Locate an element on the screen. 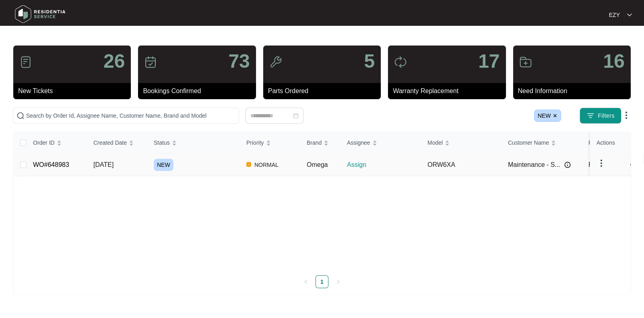 This screenshot has height=318, width=644. th: Priority is located at coordinates (270, 142).